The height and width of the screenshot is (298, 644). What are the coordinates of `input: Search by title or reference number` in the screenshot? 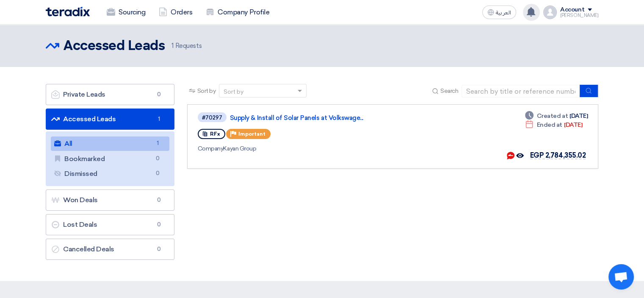 It's located at (521, 91).